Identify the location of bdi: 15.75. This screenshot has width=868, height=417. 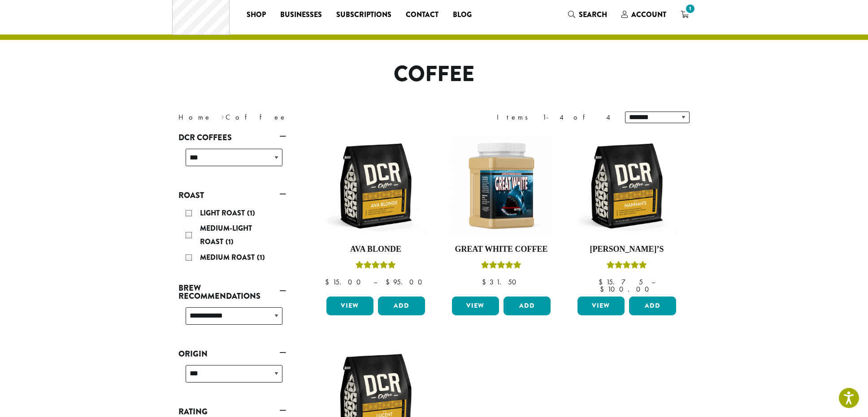
(620, 282).